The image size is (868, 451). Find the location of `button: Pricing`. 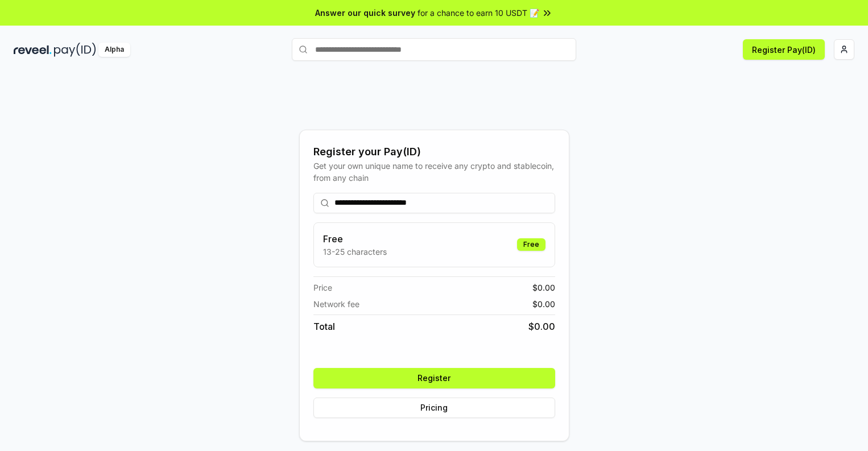

button: Pricing is located at coordinates (434, 408).